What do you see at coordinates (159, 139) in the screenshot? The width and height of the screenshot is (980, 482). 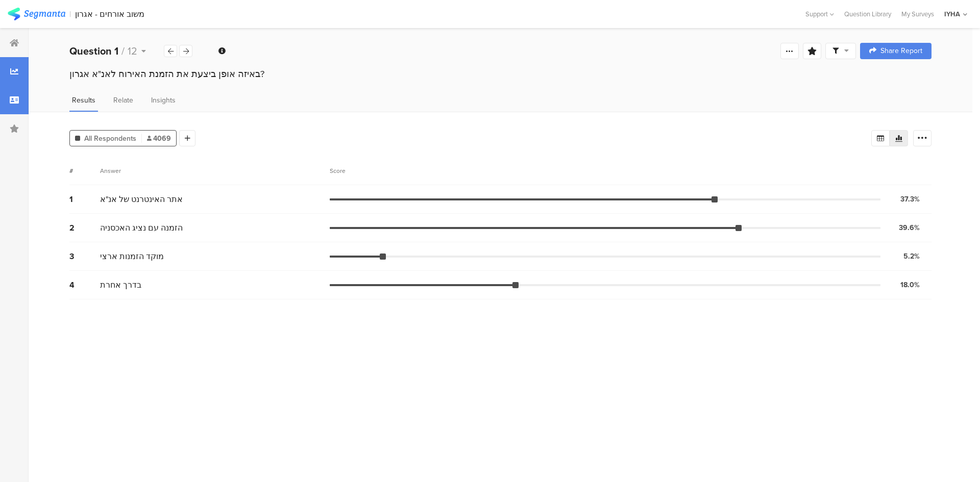 I see `span: 4069` at bounding box center [159, 139].